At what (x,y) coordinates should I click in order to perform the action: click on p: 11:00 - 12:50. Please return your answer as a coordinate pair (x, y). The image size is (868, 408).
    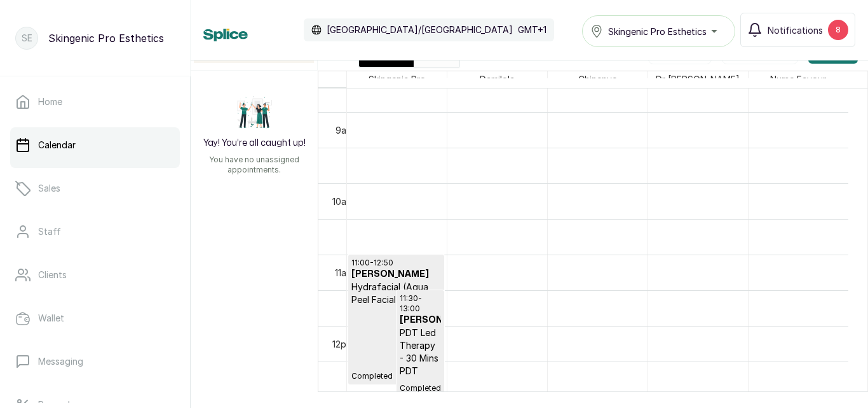
    Looking at the image, I should click on (396, 263).